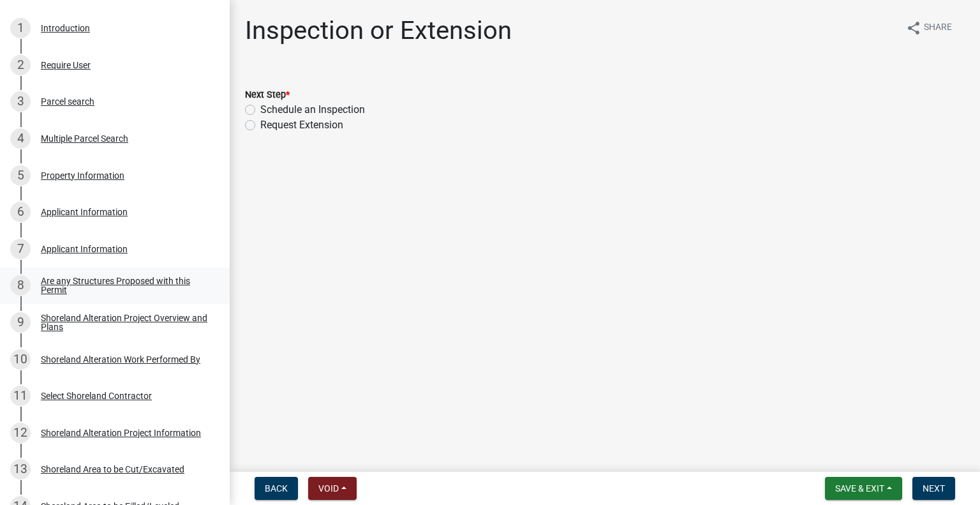 The height and width of the screenshot is (505, 980). What do you see at coordinates (21, 469) in the screenshot?
I see `div: 13` at bounding box center [21, 469].